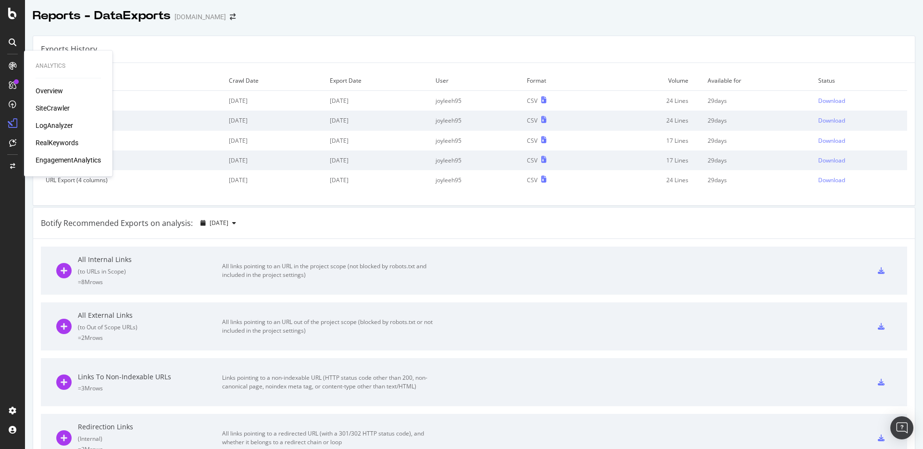 This screenshot has height=449, width=923. Describe the element at coordinates (101, 16) in the screenshot. I see `div: Reports - DataExports` at that location.